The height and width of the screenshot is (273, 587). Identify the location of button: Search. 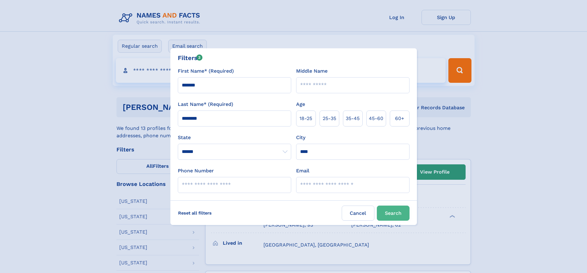
(393, 213).